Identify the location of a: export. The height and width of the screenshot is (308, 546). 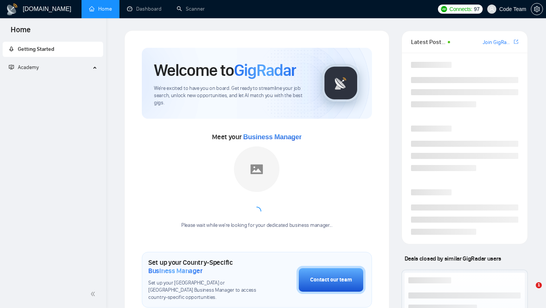
(516, 42).